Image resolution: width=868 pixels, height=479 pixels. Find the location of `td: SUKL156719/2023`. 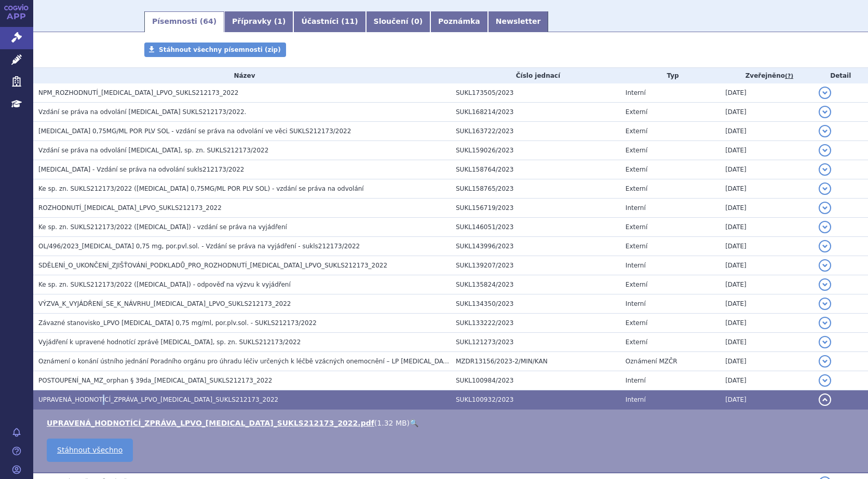

td: SUKL156719/2023 is located at coordinates (535, 208).